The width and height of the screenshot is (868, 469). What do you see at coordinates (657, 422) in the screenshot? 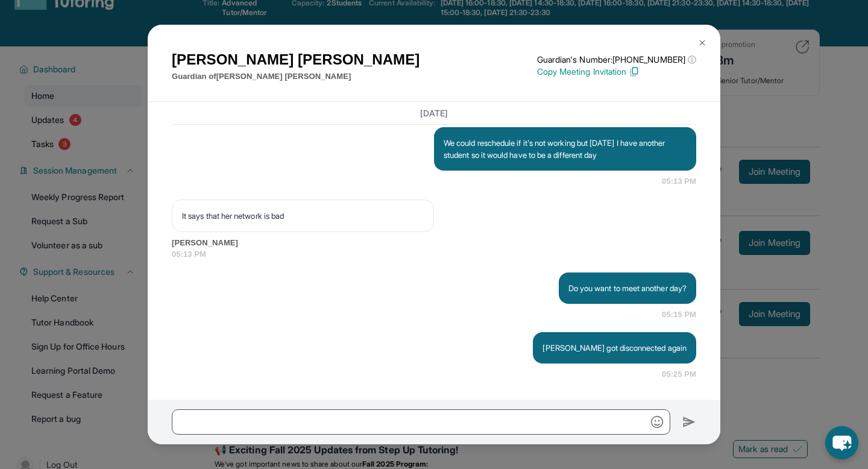
I see `img: Emoji` at bounding box center [657, 422].